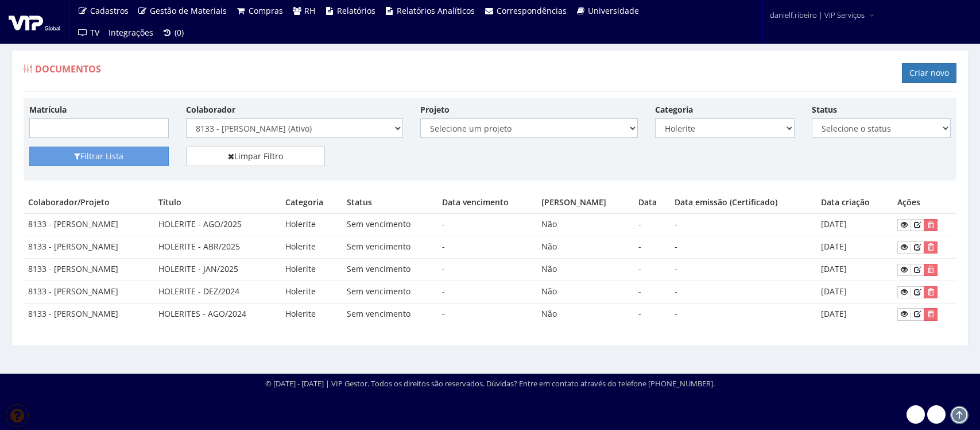 The width and height of the screenshot is (980, 430). What do you see at coordinates (48, 110) in the screenshot?
I see `label: Matrícula` at bounding box center [48, 110].